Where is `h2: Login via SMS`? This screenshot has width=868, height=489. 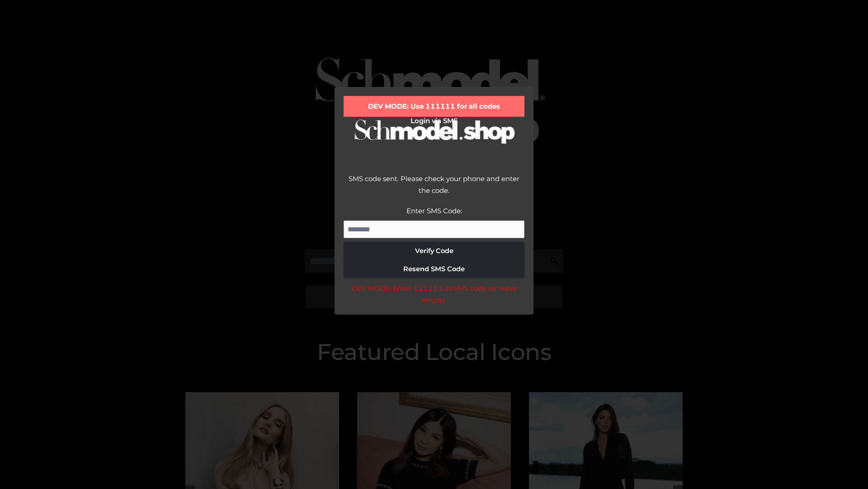
h2: Login via SMS is located at coordinates (434, 120).